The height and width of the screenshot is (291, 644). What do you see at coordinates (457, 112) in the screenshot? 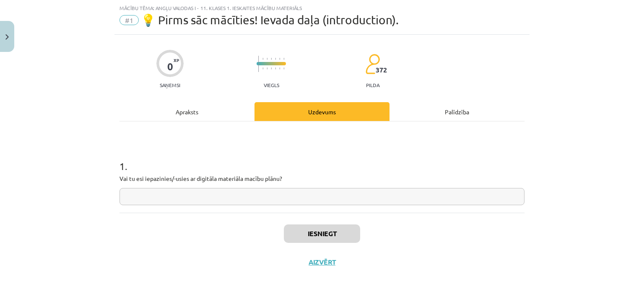
I see `div: Palīdzība` at bounding box center [457, 112].